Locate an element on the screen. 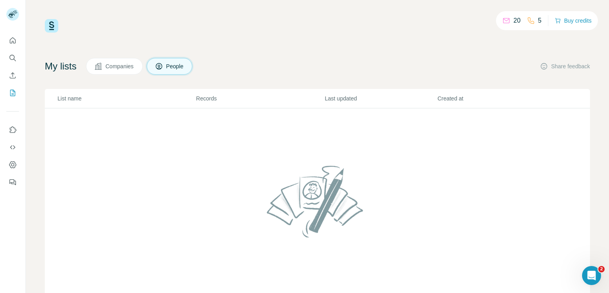 The width and height of the screenshot is (609, 293). button: Use Surfe on LinkedIn is located at coordinates (13, 130).